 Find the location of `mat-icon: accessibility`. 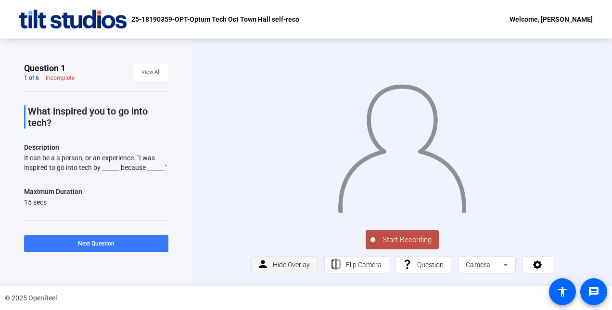

mat-icon: accessibility is located at coordinates (563, 292).